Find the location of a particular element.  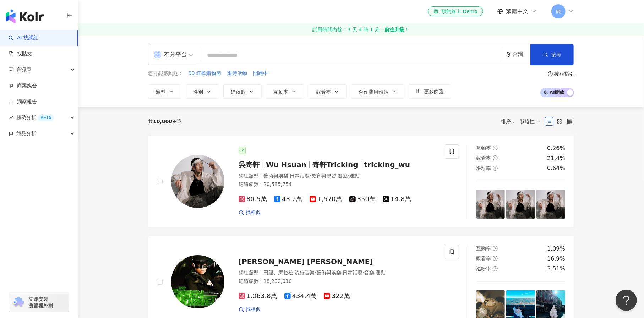

div: 總追蹤數 ： 18,202,010 is located at coordinates (337, 281).